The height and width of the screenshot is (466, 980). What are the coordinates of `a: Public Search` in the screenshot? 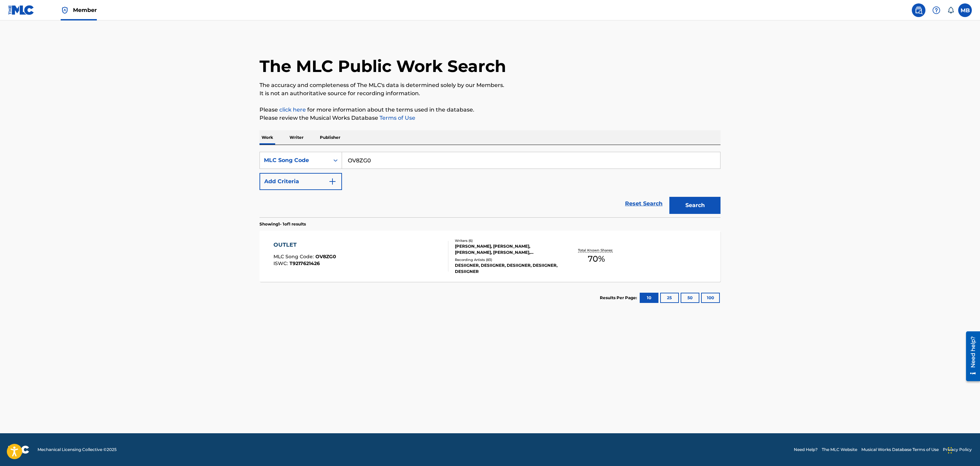 It's located at (918, 10).